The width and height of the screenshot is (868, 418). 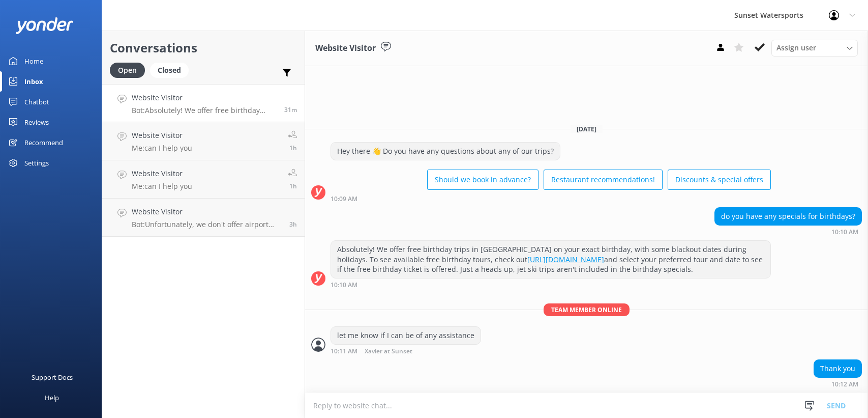 I want to click on div: Support Docs, so click(x=52, y=377).